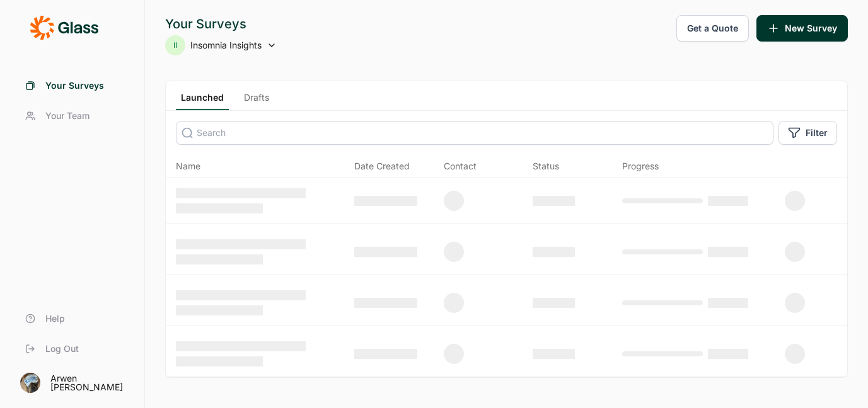  What do you see at coordinates (188, 167) in the screenshot?
I see `span: Name` at bounding box center [188, 167].